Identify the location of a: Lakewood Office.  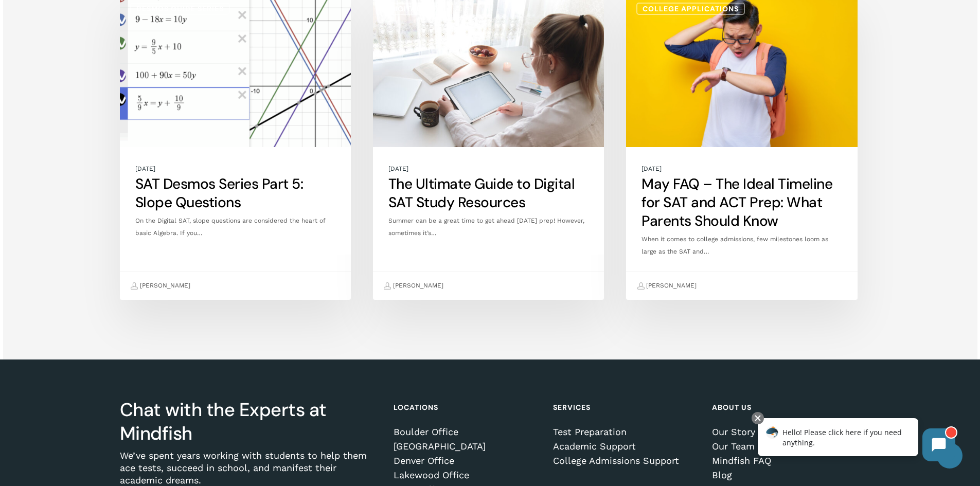
(465, 475).